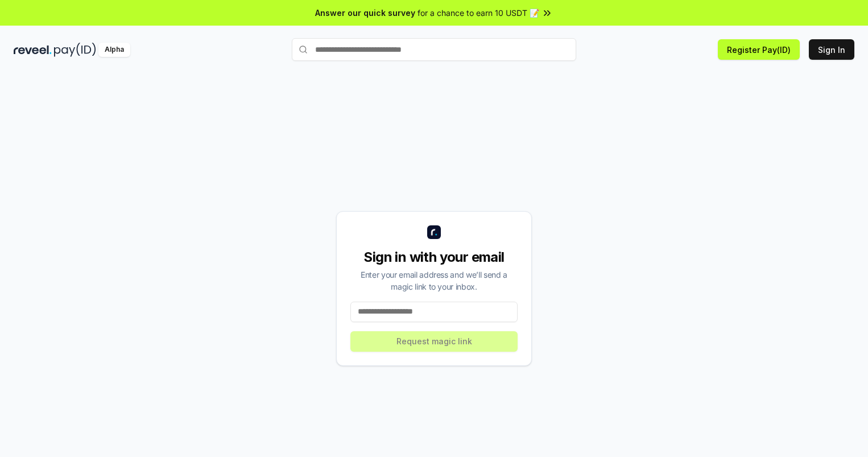  Describe the element at coordinates (434, 281) in the screenshot. I see `div: Enter your email address and we’ll send a magic link to your inbox.` at that location.